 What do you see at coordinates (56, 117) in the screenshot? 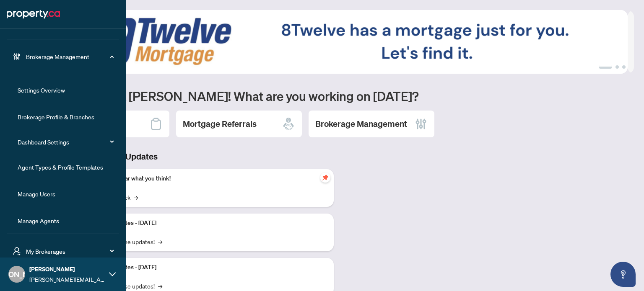
I see `a: Brokerage Profile & Branches` at bounding box center [56, 117].